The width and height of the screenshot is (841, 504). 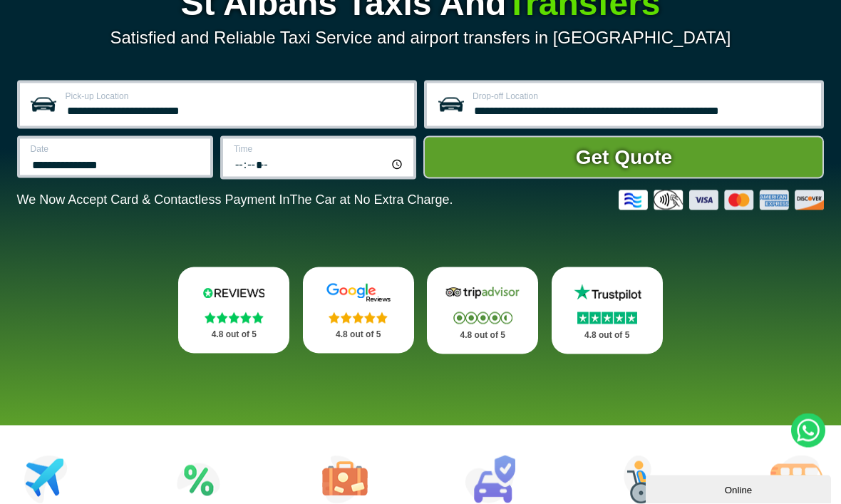 I want to click on img: Tripadvisor, so click(x=482, y=292).